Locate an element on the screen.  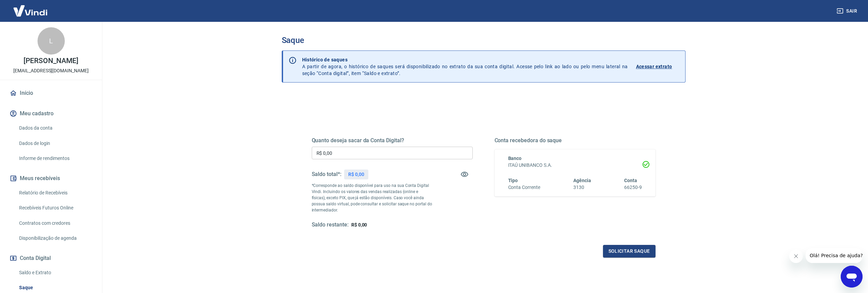
h3: Saque is located at coordinates (483, 40).